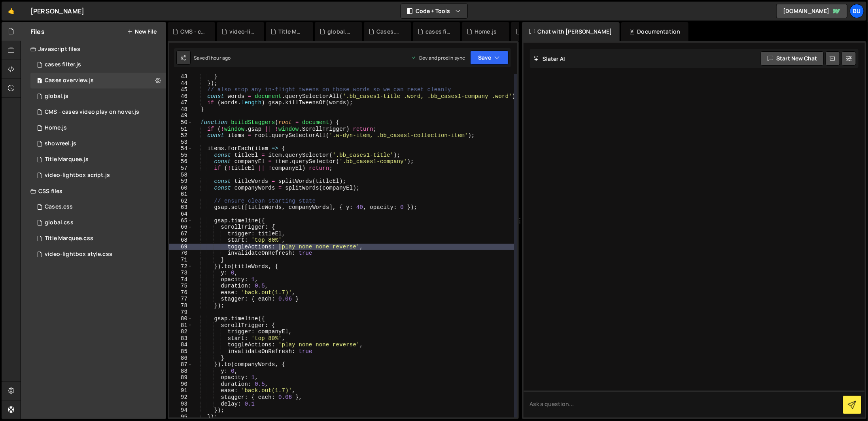 This screenshot has width=868, height=421. Describe the element at coordinates (181, 404) in the screenshot. I see `div: 93` at that location.